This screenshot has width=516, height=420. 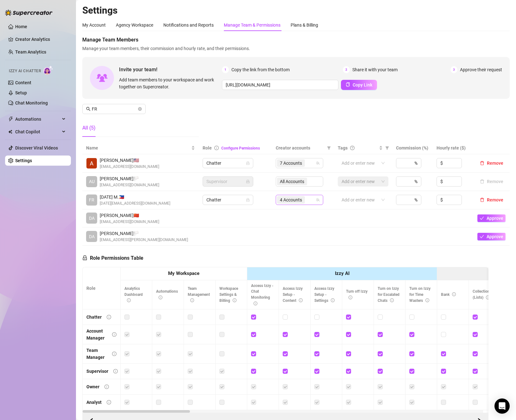 What do you see at coordinates (25, 71) in the screenshot?
I see `span: Izzy AI Chatter` at bounding box center [25, 71].